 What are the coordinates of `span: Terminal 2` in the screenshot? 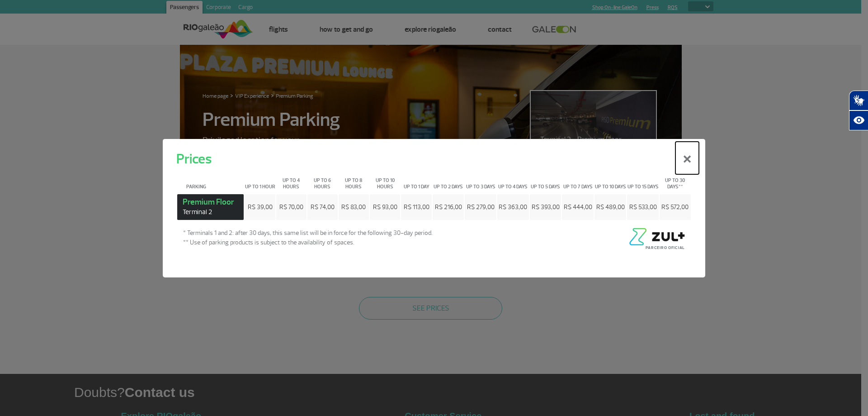 It's located at (210, 212).